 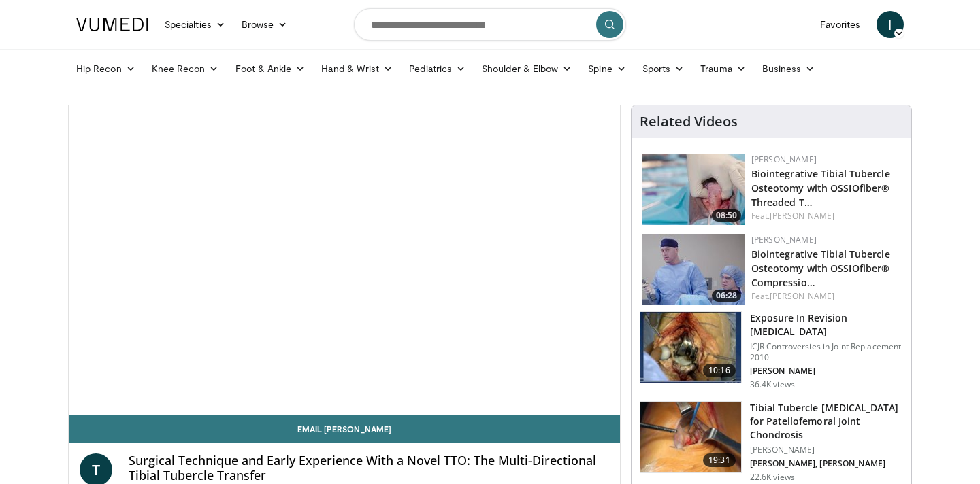 What do you see at coordinates (691, 348) in the screenshot?
I see `img: Screen_shot_2010-09-03_at_2.11.03_PM_2.png.150x105_q85_crop-smart_upscale.jpg` at bounding box center [691, 348].